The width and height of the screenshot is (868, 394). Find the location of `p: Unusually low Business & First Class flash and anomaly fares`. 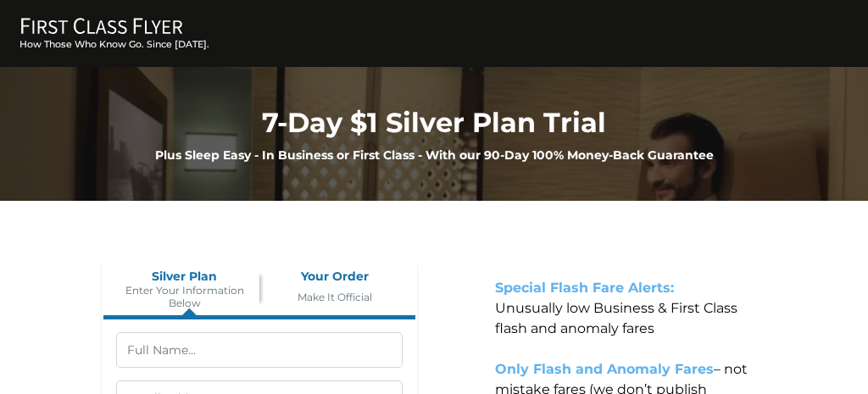

p: Unusually low Business & First Class flash and anomaly fares is located at coordinates (623, 319).